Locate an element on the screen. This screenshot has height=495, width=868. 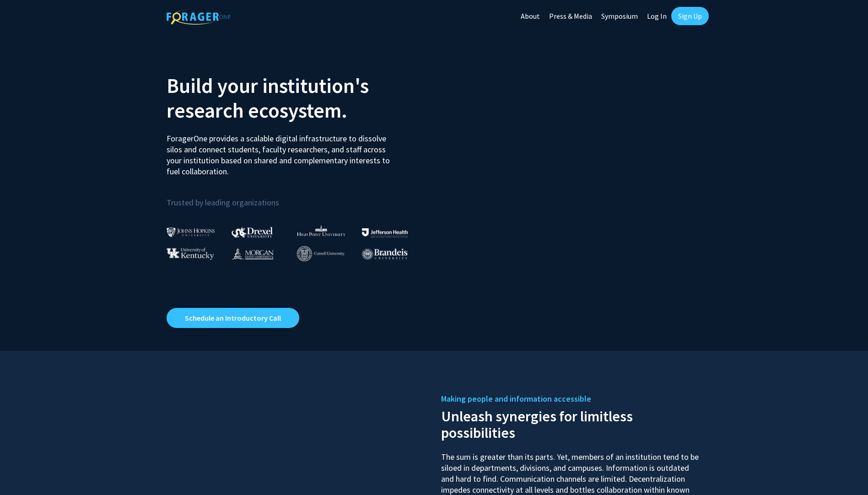
img: Drexel University is located at coordinates (252, 232).